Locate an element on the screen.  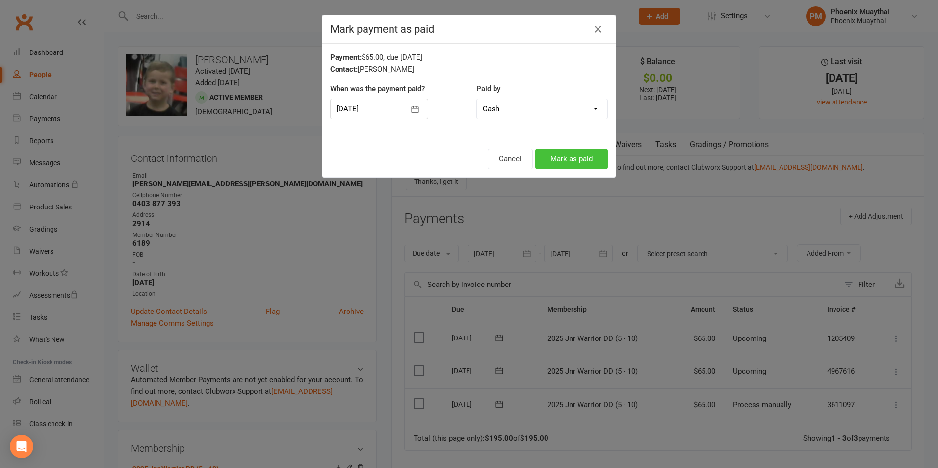
strong: Payment: is located at coordinates (346, 57).